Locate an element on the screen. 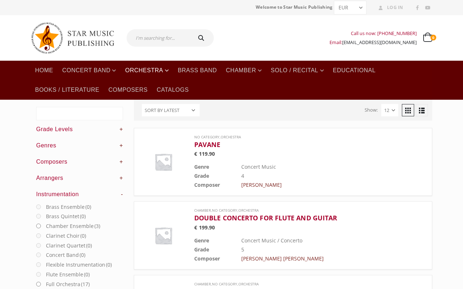 This screenshot has width=463, height=289. label: Flexible Instrumentation is located at coordinates (79, 265).